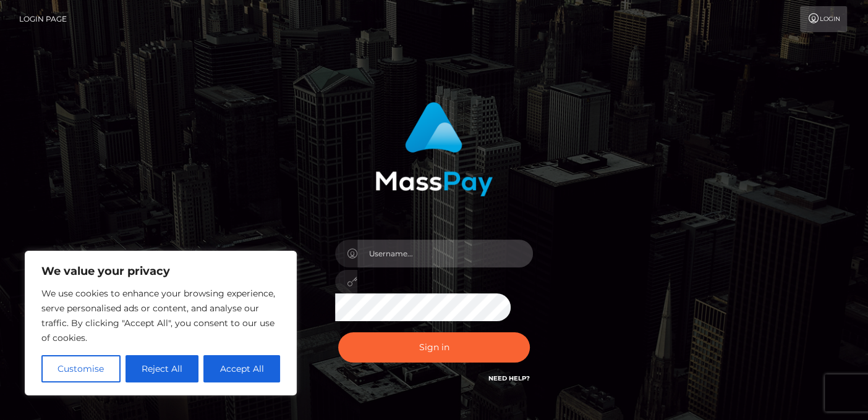 The width and height of the screenshot is (868, 420). Describe the element at coordinates (42, 19) in the screenshot. I see `a: Login Page` at that location.